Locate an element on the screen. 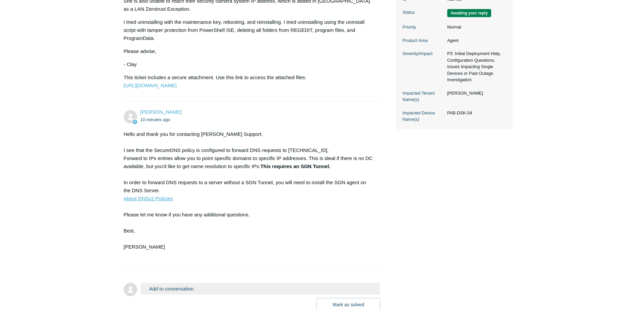  p: This ticket includes a secure attachment. Use this link to access the attached files: is located at coordinates (249, 81).